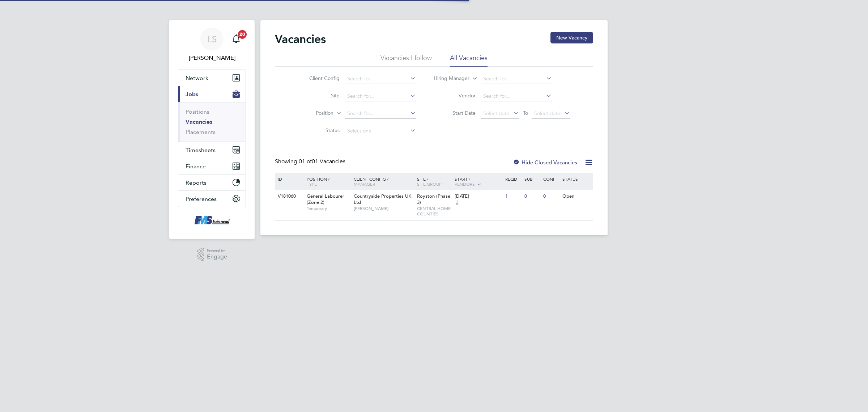  I want to click on span: Manager, so click(364, 184).